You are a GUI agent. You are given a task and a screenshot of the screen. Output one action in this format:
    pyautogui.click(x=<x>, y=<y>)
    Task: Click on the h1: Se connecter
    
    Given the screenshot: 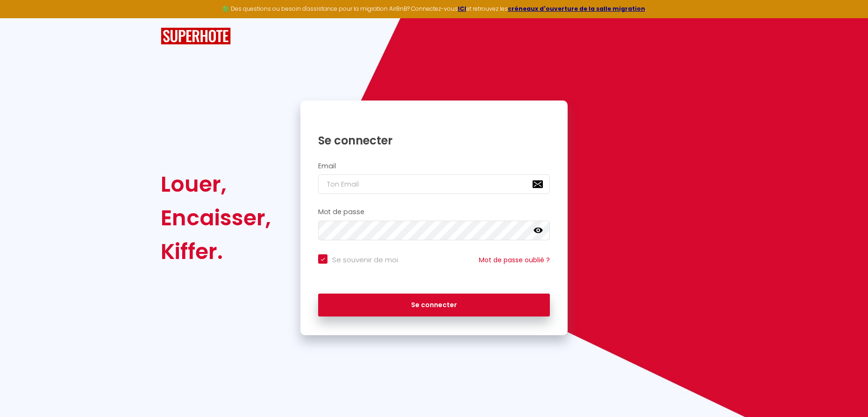 What is the action you would take?
    pyautogui.click(x=434, y=141)
    